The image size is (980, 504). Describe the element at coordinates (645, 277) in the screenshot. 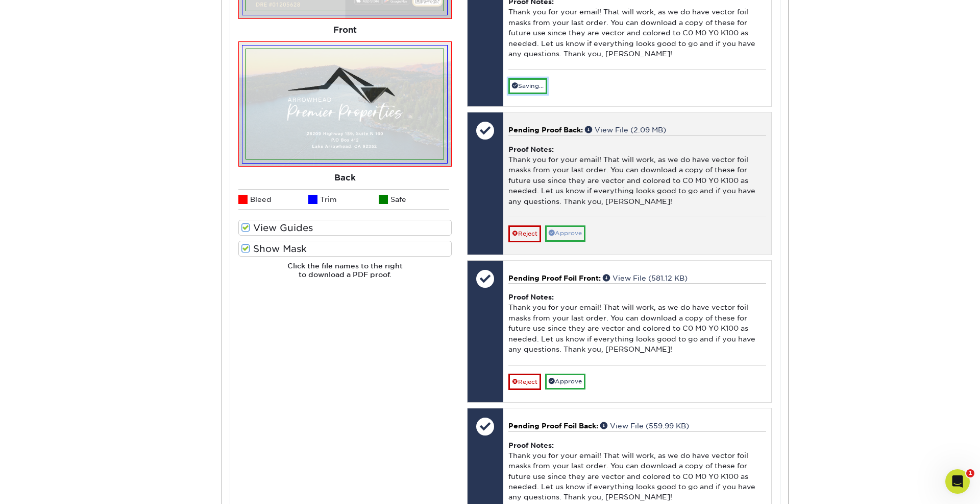

I see `a: View File (581.12 KB)` at that location.